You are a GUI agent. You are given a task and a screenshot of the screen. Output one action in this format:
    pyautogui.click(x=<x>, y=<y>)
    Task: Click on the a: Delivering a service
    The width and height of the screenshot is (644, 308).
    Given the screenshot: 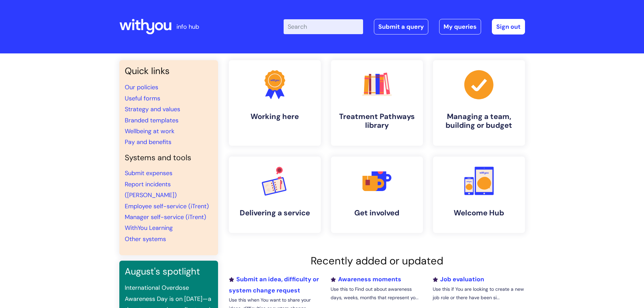 What is the action you would take?
    pyautogui.click(x=275, y=194)
    